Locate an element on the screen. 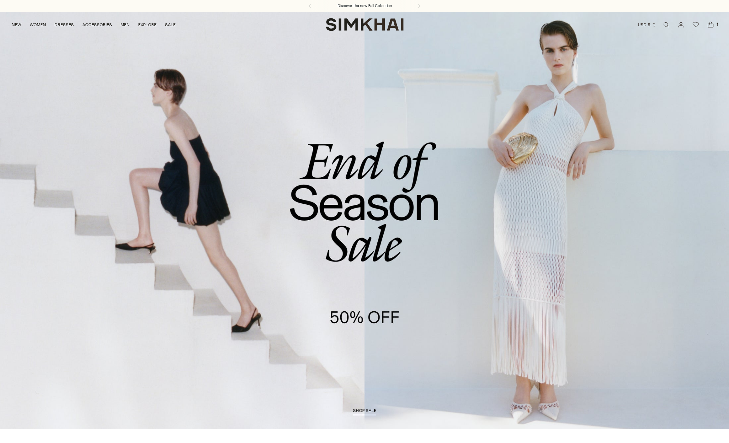  a: ACCESSORIES is located at coordinates (97, 25).